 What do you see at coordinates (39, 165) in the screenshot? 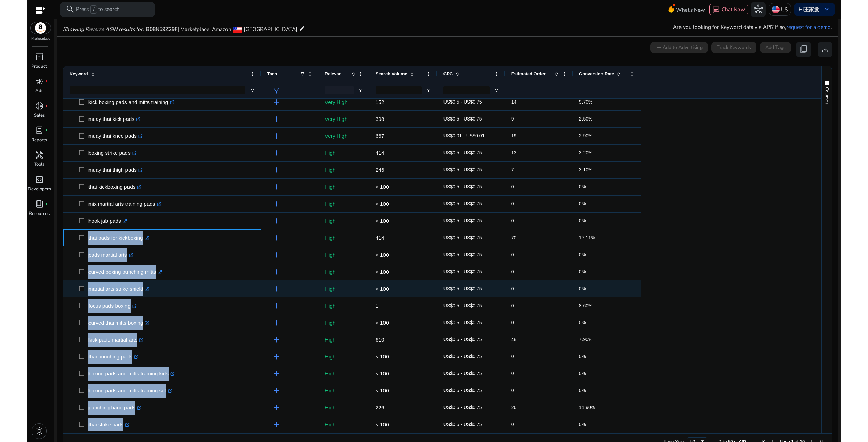
I see `p: Tools` at bounding box center [39, 165].